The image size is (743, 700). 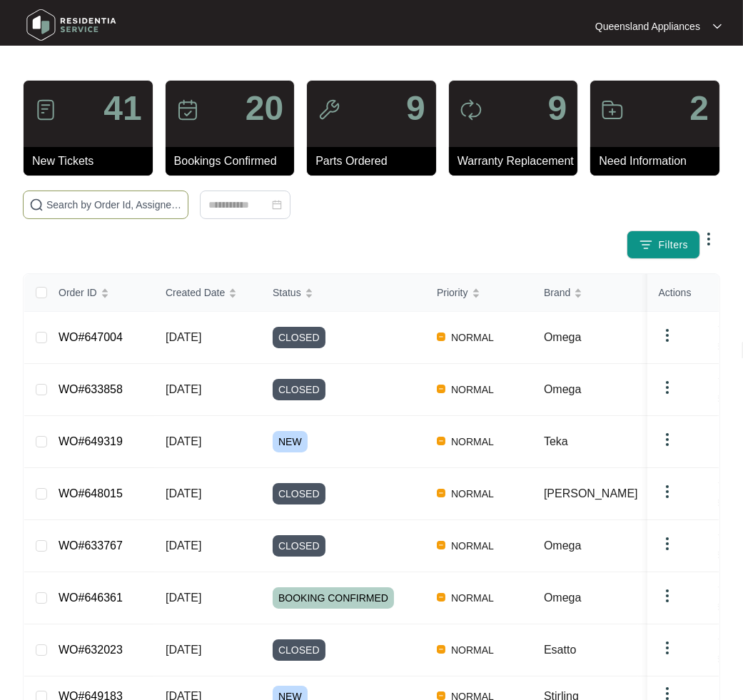 I want to click on span: NEW, so click(x=289, y=442).